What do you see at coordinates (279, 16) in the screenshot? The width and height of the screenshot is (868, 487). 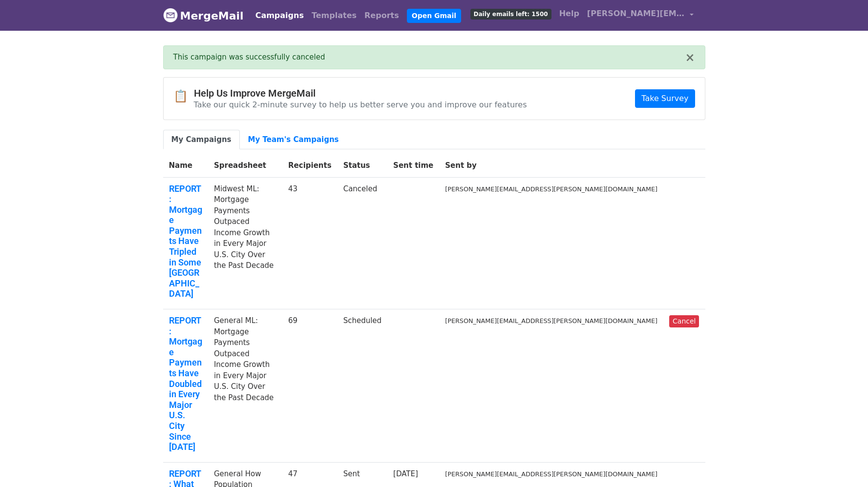 I see `a: Campaigns` at bounding box center [279, 16].